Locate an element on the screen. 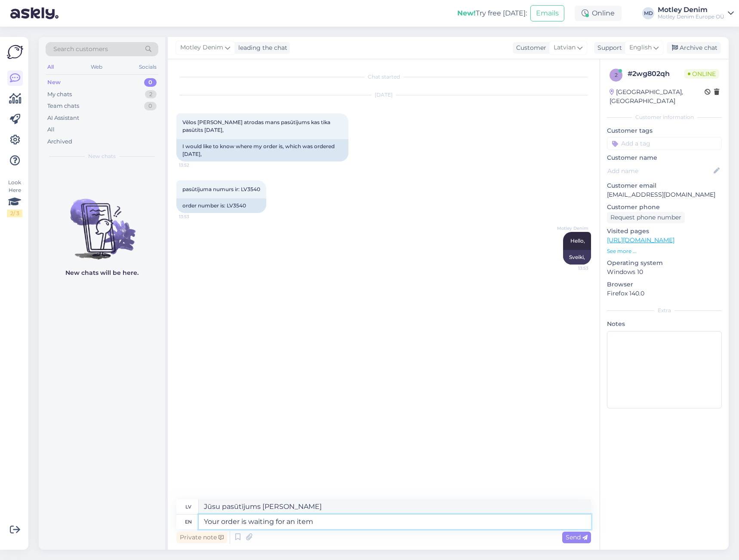  p: See more ... is located at coordinates (664, 251).